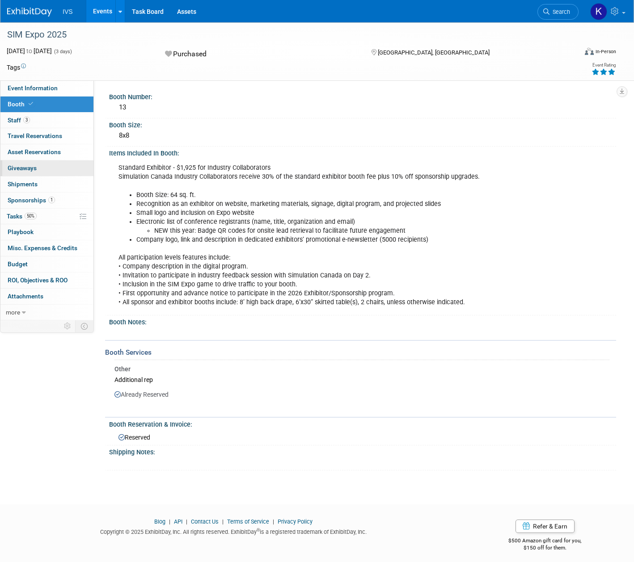 The width and height of the screenshot is (634, 562). Describe the element at coordinates (13, 313) in the screenshot. I see `span: more` at that location.